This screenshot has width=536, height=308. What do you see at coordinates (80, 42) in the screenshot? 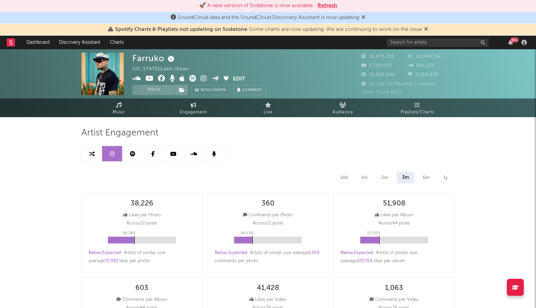
I see `a: Discovery Assistant` at bounding box center [80, 42].